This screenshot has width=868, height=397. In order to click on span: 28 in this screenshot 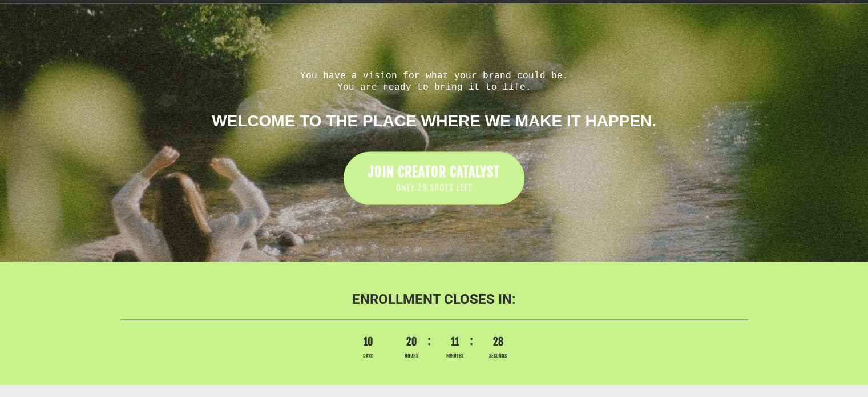, I will do `click(499, 343)`.